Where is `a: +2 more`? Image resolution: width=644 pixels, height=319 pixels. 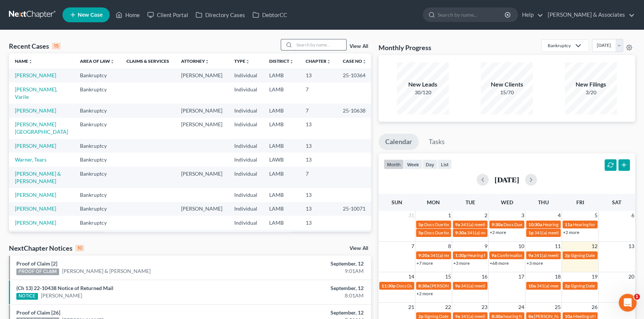
a: +2 more is located at coordinates (571, 232).